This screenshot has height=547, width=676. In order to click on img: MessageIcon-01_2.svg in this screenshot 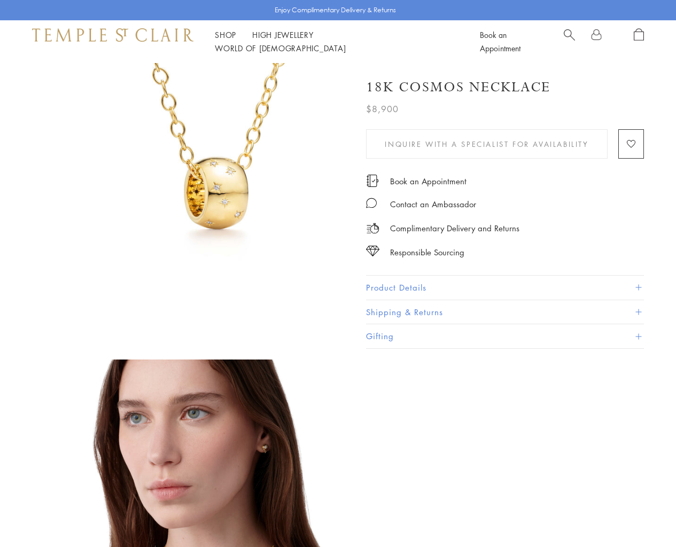, I will do `click(371, 203)`.